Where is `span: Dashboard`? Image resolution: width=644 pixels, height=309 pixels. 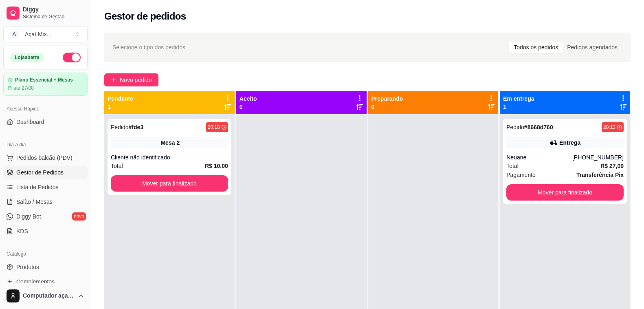 span: Dashboard is located at coordinates (30, 122).